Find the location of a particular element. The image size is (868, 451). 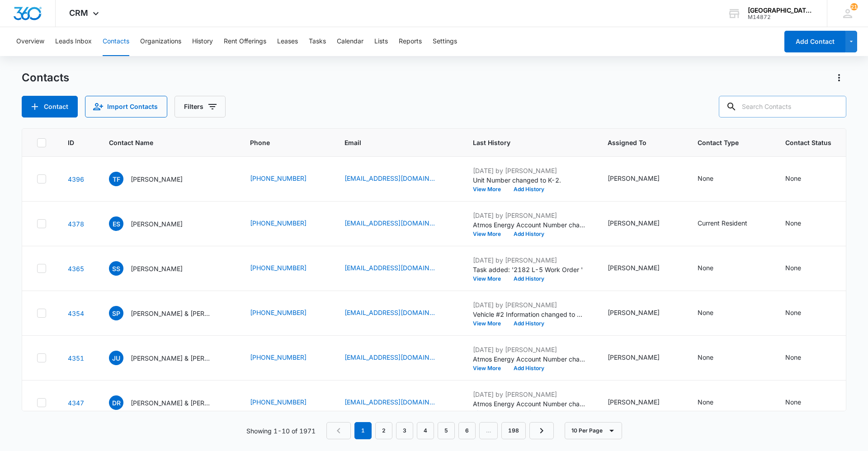

span: TF is located at coordinates (116, 179).